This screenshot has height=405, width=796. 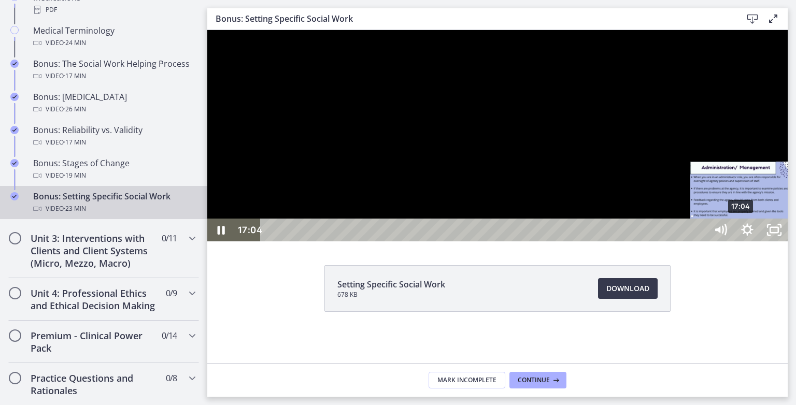 I want to click on span: 0 / 11, so click(x=169, y=239).